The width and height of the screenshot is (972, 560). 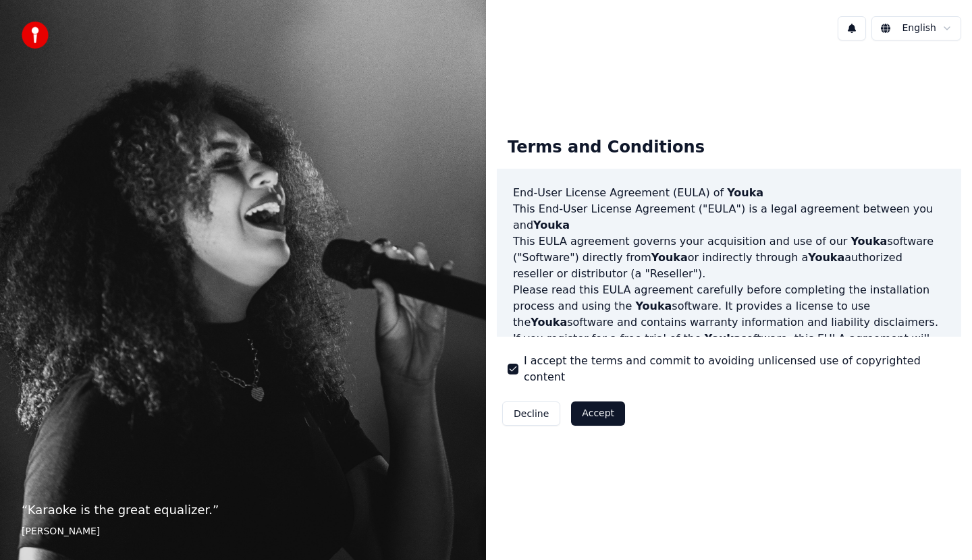 What do you see at coordinates (606, 148) in the screenshot?
I see `div: Terms and Conditions` at bounding box center [606, 148].